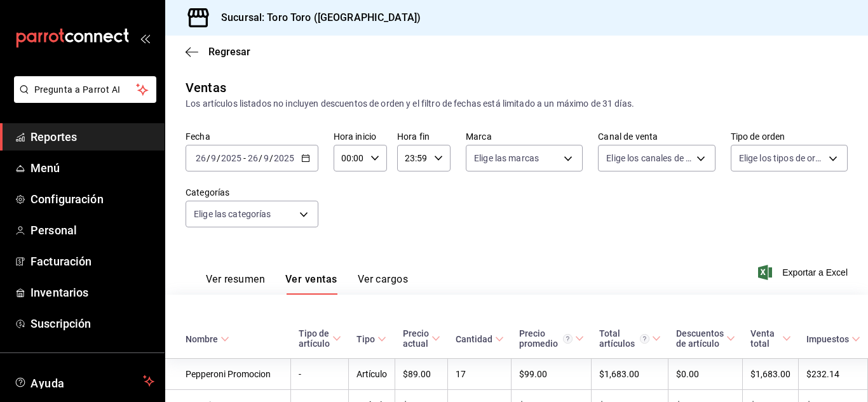  I want to click on div: Tipo de artículo, so click(314, 339).